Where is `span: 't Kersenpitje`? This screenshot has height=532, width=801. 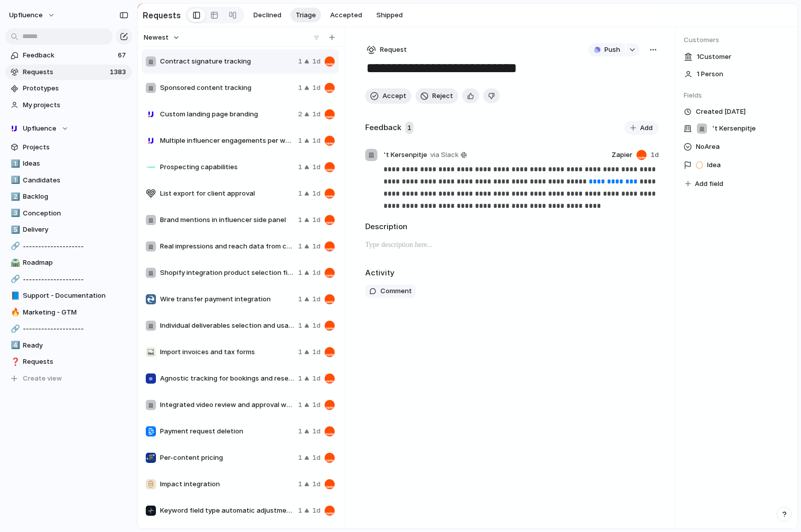 span: 't Kersenpitje is located at coordinates (734, 128).